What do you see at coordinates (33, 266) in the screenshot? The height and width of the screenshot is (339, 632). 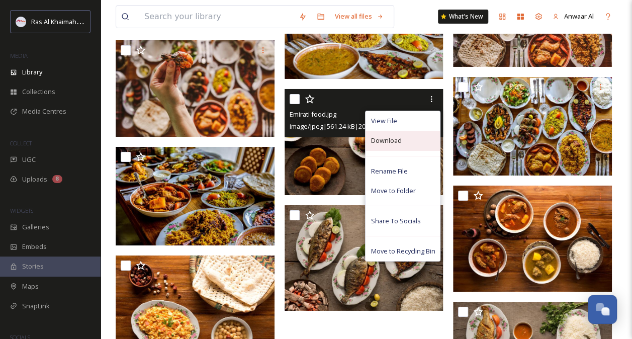 I see `span: Stories` at bounding box center [33, 266].